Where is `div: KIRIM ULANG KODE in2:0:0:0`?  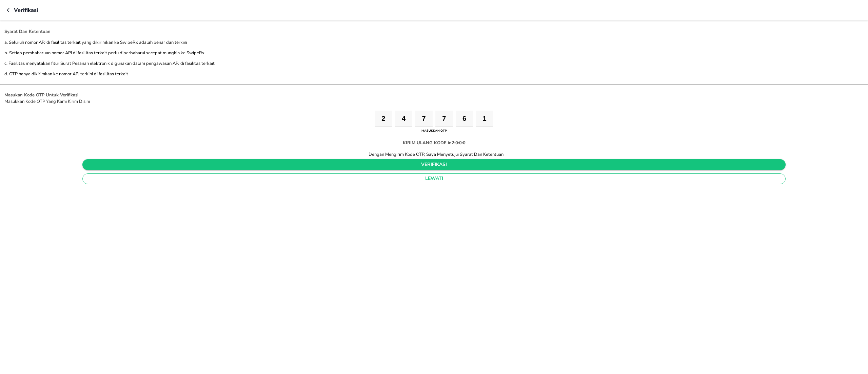
div: KIRIM ULANG KODE in2:0:0:0 is located at coordinates (434, 143).